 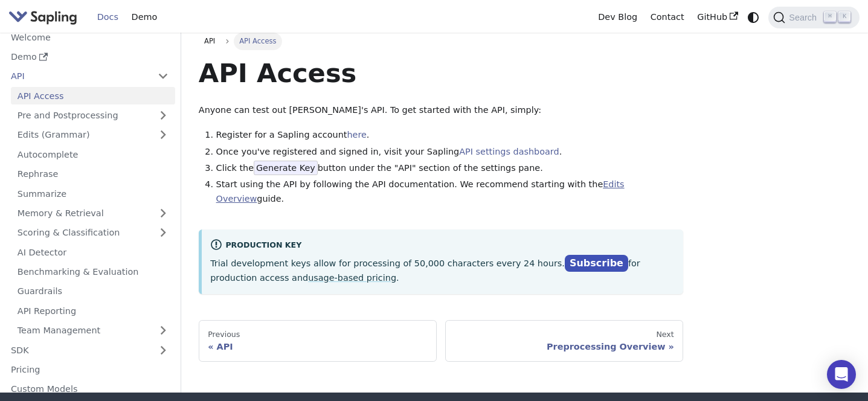 I want to click on a: Subscribe, so click(x=596, y=263).